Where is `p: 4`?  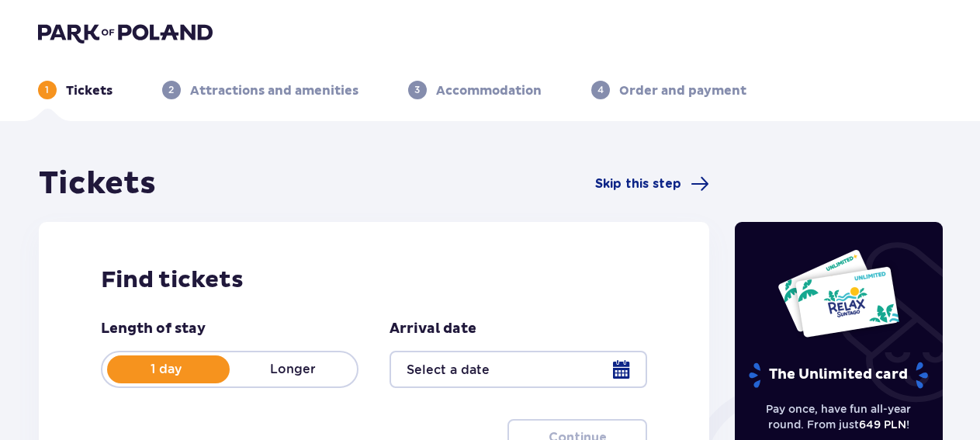 p: 4 is located at coordinates (601, 91).